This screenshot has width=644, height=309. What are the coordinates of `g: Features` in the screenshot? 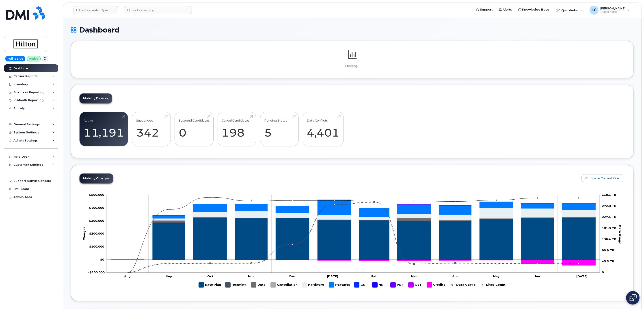 It's located at (339, 285).